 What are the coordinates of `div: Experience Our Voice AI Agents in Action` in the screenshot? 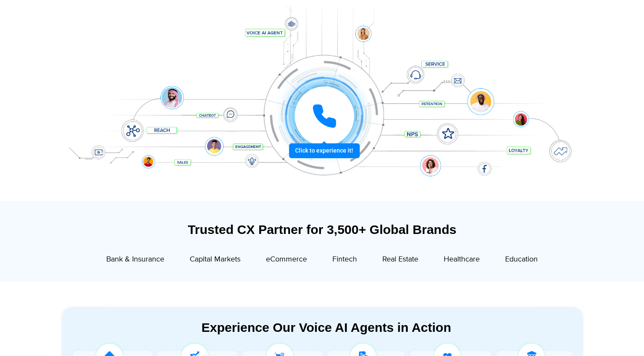 It's located at (327, 327).